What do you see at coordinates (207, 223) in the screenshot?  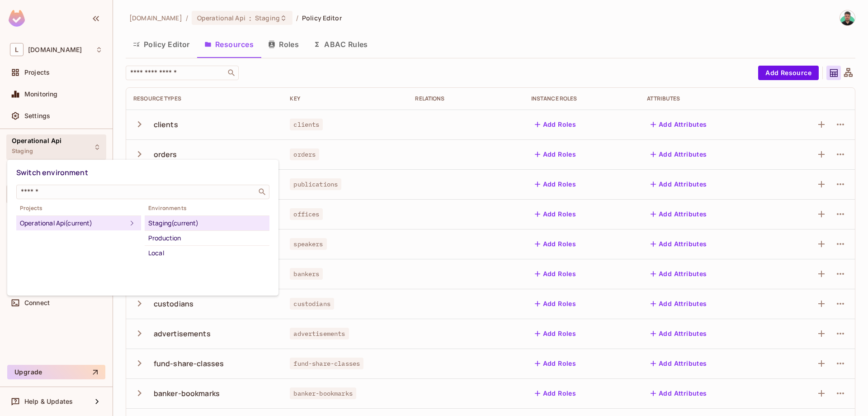 I see `div: Staging (current)` at bounding box center [207, 223].